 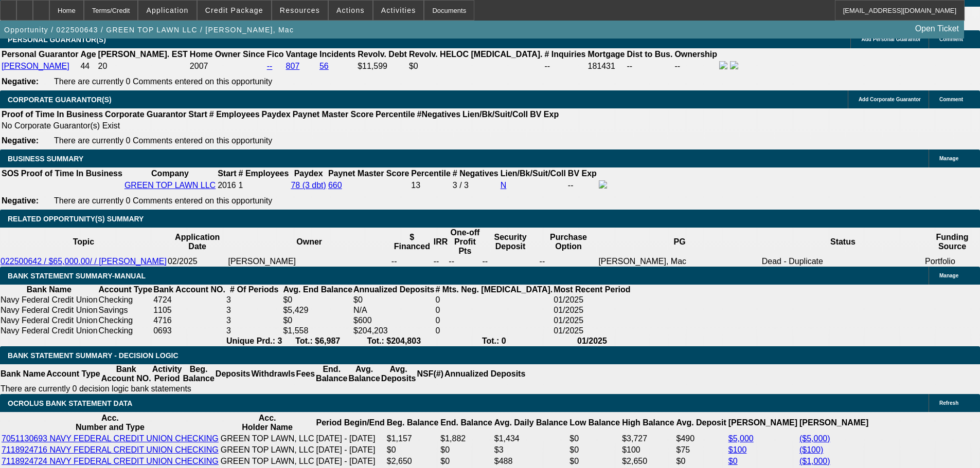 I want to click on b: BV Exp, so click(x=582, y=173).